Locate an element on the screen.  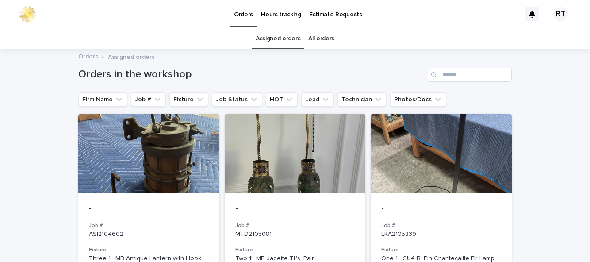
button: Technician is located at coordinates (361, 99).